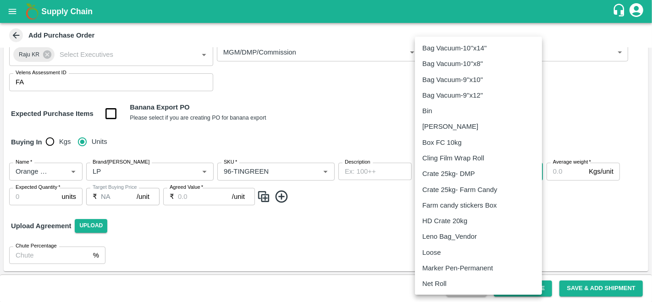  I want to click on p: Crate 25kg- Farm Candy, so click(459, 190).